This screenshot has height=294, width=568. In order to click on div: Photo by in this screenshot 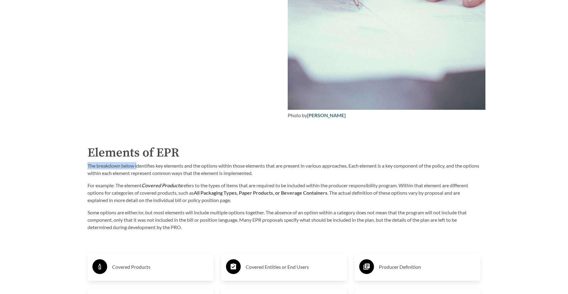, I will do `click(387, 115)`.